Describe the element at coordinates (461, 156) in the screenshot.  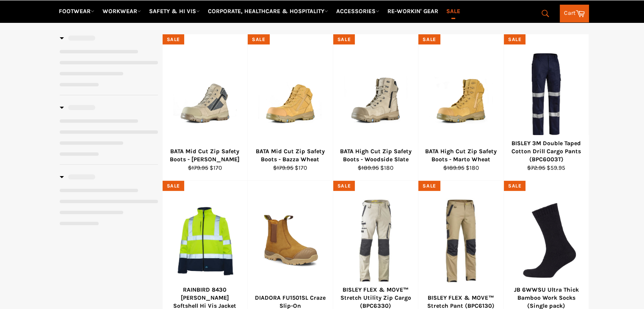
I see `div: BATA High Cut Zip Safety Boots - Marto Wheat` at that location.